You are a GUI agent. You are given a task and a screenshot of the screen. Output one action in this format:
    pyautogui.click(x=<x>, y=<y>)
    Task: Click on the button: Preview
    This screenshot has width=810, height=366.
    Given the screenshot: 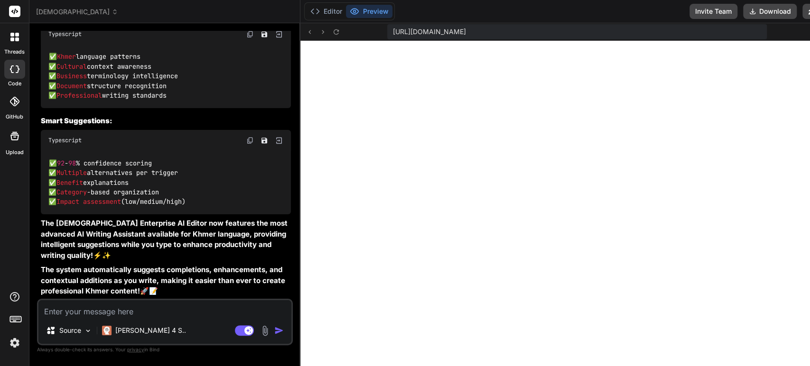 What is the action you would take?
    pyautogui.click(x=369, y=11)
    